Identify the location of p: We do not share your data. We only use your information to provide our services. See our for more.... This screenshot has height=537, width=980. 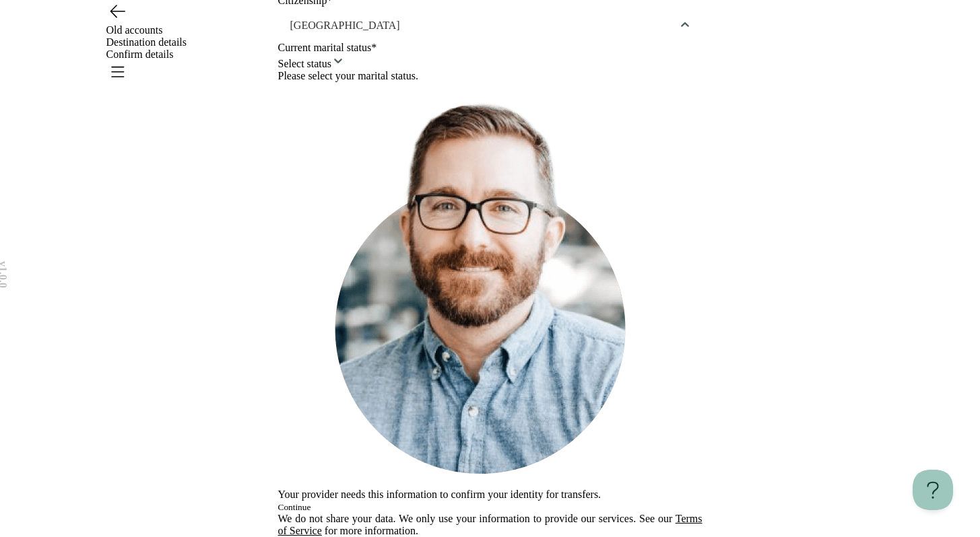
(490, 525).